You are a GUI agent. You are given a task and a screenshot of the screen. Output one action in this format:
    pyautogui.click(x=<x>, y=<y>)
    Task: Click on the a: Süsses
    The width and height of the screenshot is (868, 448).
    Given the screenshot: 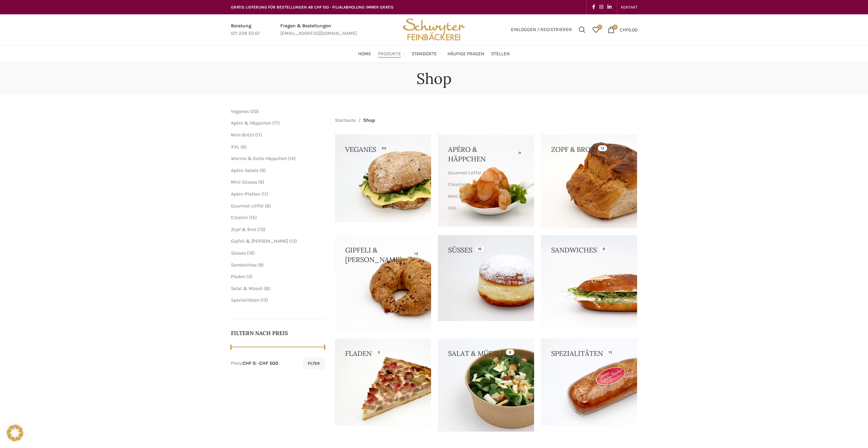 What is the action you would take?
    pyautogui.click(x=238, y=253)
    